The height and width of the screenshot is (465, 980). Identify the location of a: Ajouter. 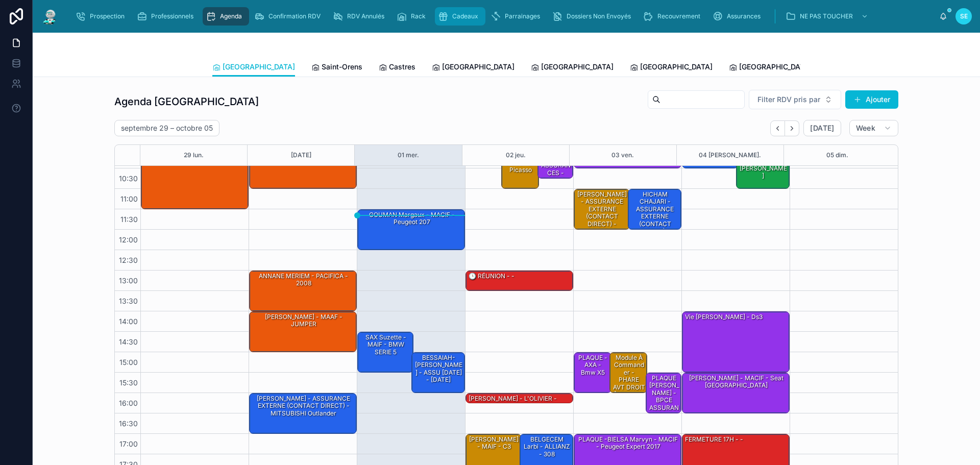
(872, 100).